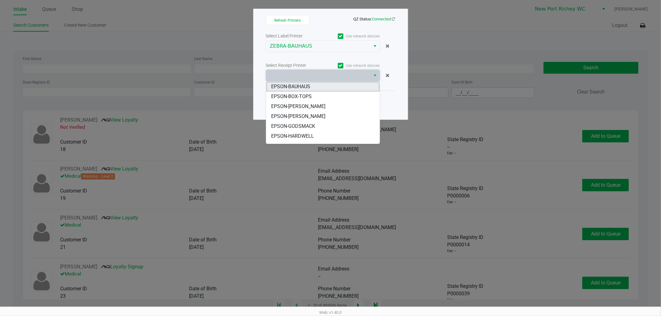 The width and height of the screenshot is (661, 316). Describe the element at coordinates (293, 126) in the screenshot. I see `span: EPSON-GODSMACK` at that location.